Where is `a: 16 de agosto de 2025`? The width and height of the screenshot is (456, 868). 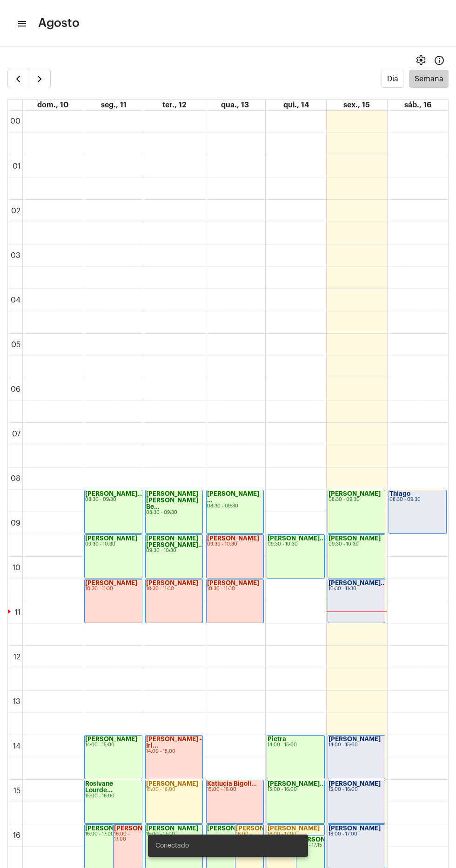
a: 16 de agosto de 2025 is located at coordinates (418, 105).